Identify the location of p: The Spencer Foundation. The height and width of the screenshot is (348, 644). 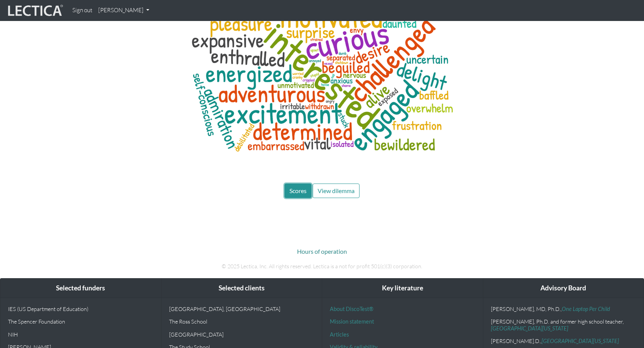
(81, 321).